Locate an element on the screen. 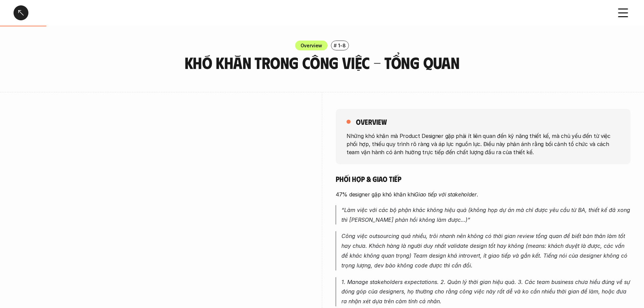 The height and width of the screenshot is (308, 644). em: “Làm việc với các bộ phận khác không hiệu quả (không họp dự án mà chỉ được yêu cầu từ BA, thiết k... is located at coordinates (487, 215).